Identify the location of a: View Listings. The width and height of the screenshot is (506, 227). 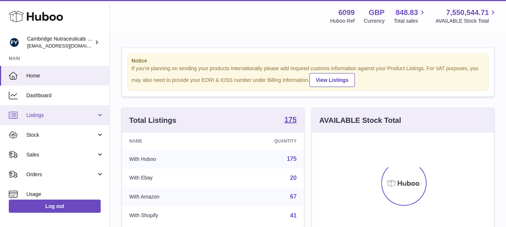
(331, 80).